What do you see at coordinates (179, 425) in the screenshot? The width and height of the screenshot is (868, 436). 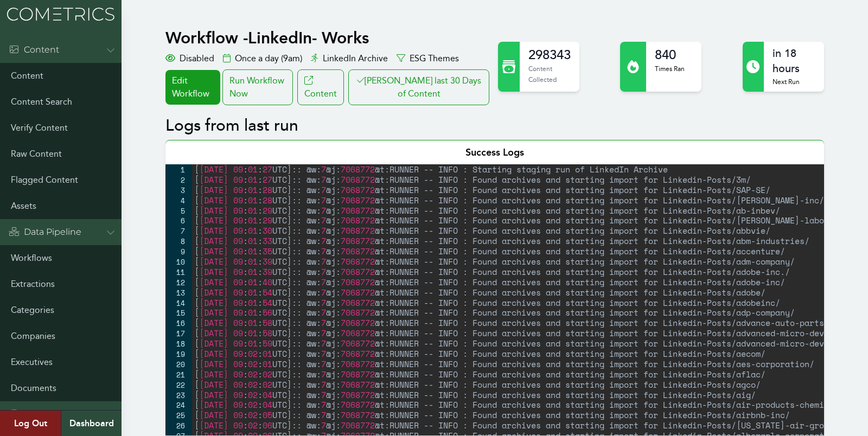 I see `div: 26` at bounding box center [179, 425].